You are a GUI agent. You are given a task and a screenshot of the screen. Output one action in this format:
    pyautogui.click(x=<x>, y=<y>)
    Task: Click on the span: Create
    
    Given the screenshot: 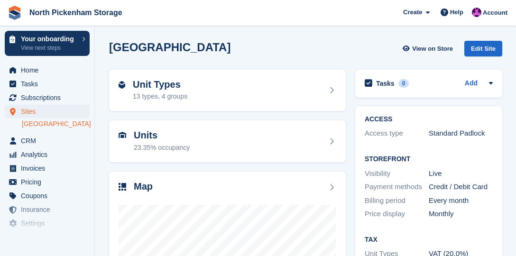 What is the action you would take?
    pyautogui.click(x=412, y=12)
    